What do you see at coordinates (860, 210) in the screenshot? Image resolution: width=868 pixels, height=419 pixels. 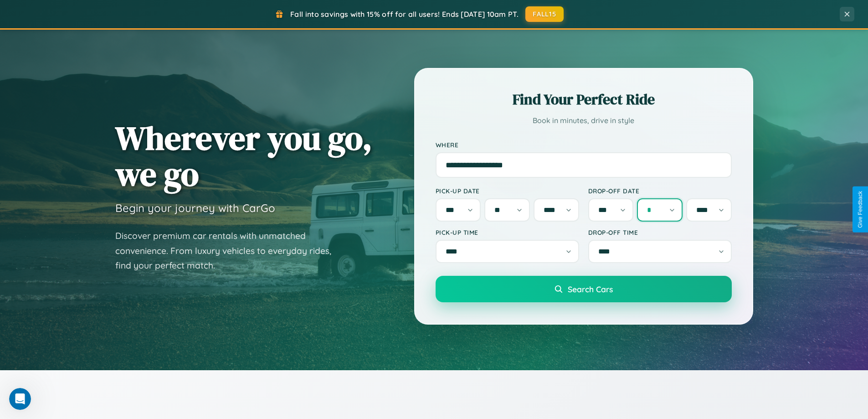 I see `div: Give Feedback` at bounding box center [860, 210].